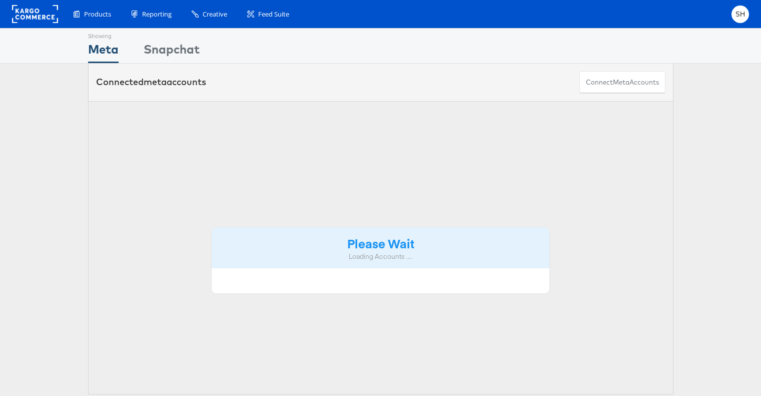  What do you see at coordinates (741, 14) in the screenshot?
I see `span: SH` at bounding box center [741, 14].